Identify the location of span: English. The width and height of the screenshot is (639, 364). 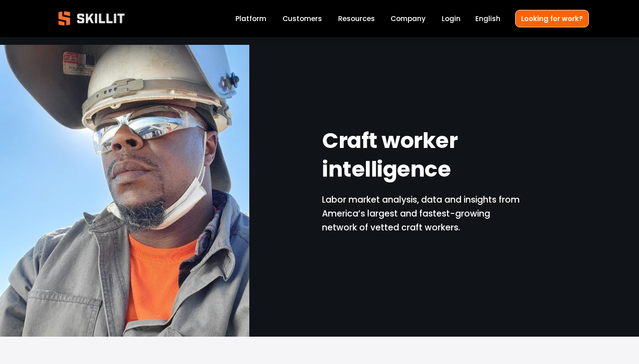
(488, 18).